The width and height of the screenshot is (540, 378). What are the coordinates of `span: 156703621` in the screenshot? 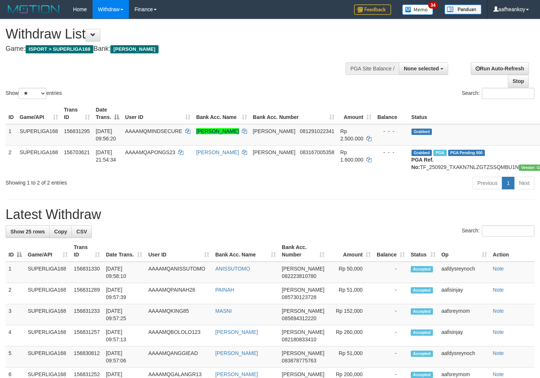 It's located at (77, 152).